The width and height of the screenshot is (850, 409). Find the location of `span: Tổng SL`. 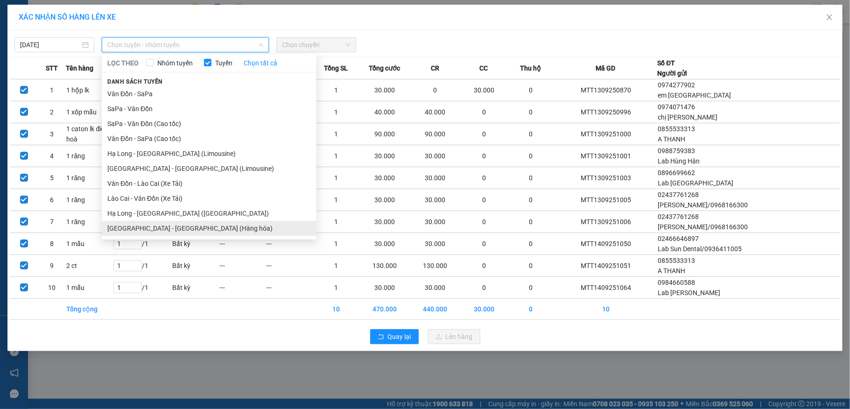

span: Tổng SL is located at coordinates (336, 68).